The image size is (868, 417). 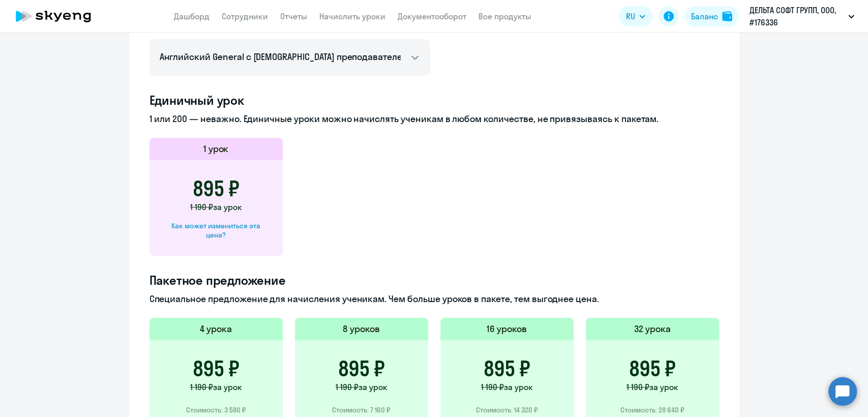 What do you see at coordinates (631, 16) in the screenshot?
I see `span: RU` at bounding box center [631, 16].